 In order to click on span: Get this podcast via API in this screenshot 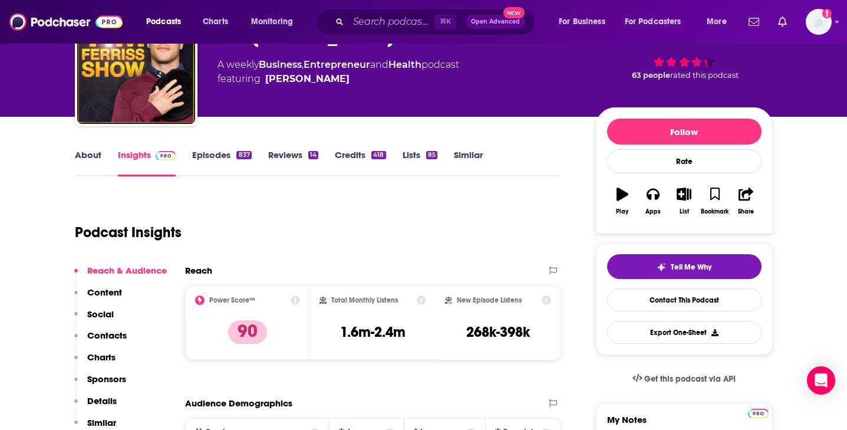, I will do `click(689, 378)`.